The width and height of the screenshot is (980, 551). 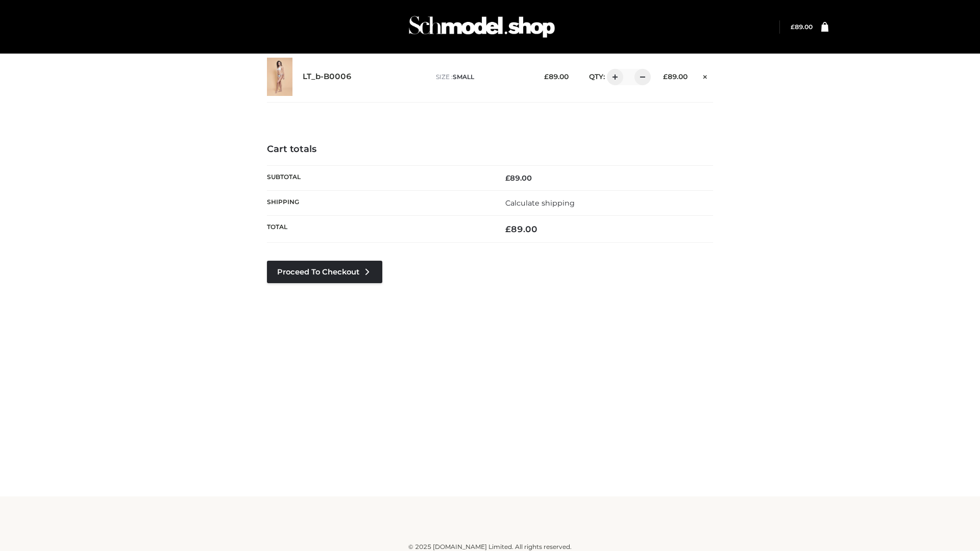 I want to click on a: LT_b-B0006, so click(x=327, y=77).